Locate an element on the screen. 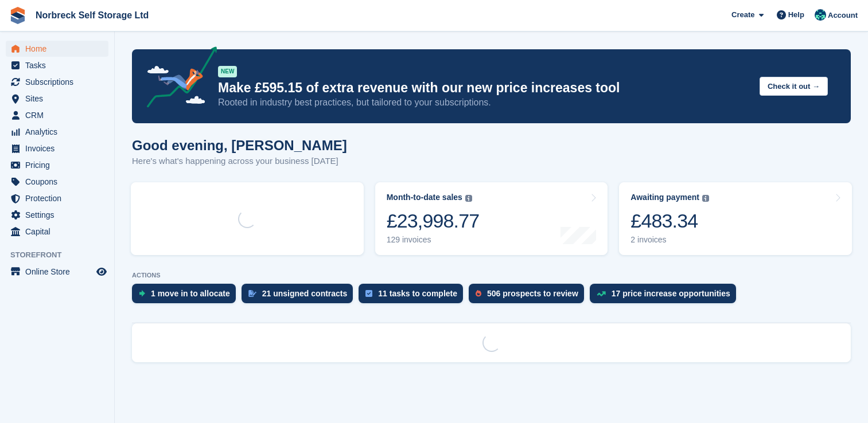 This screenshot has width=868, height=423. div: NEW is located at coordinates (227, 71).